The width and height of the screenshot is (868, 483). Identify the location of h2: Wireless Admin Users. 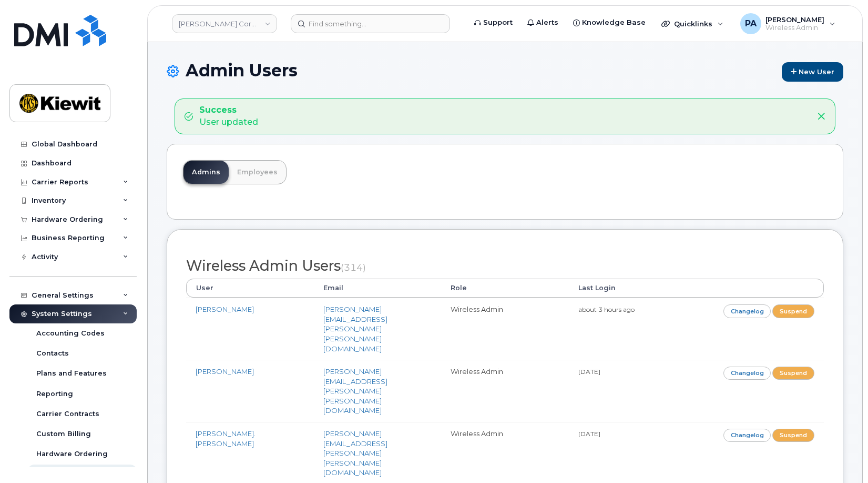
(505, 266).